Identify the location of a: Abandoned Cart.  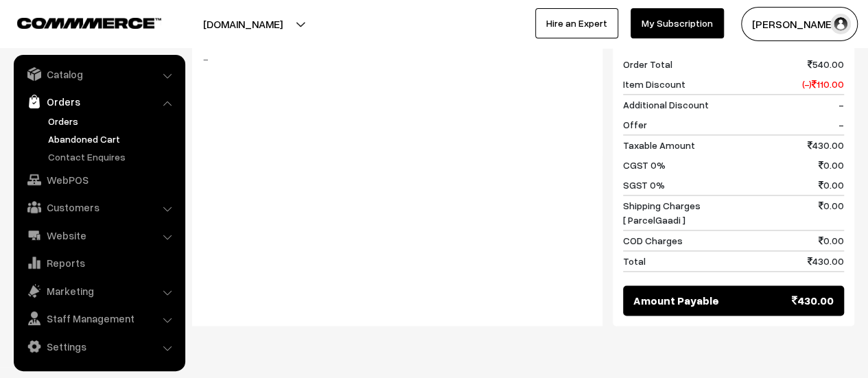
(112, 139).